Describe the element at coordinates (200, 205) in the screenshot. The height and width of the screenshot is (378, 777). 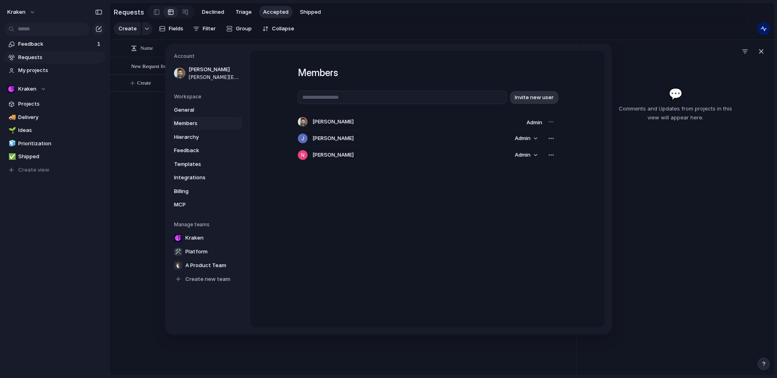
I see `span: MCP` at that location.